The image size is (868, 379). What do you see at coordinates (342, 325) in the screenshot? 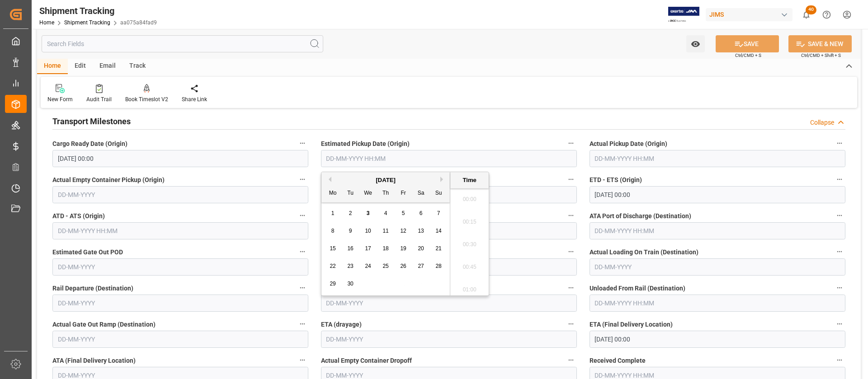
I see `span: ETA (drayage)` at bounding box center [342, 325].